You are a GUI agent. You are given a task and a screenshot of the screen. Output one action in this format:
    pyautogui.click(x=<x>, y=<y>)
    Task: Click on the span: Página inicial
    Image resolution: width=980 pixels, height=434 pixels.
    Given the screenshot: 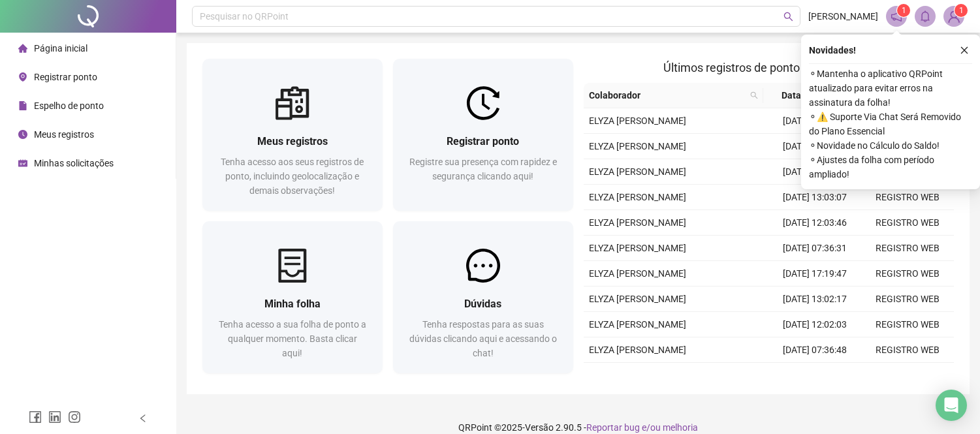 What is the action you would take?
    pyautogui.click(x=60, y=49)
    